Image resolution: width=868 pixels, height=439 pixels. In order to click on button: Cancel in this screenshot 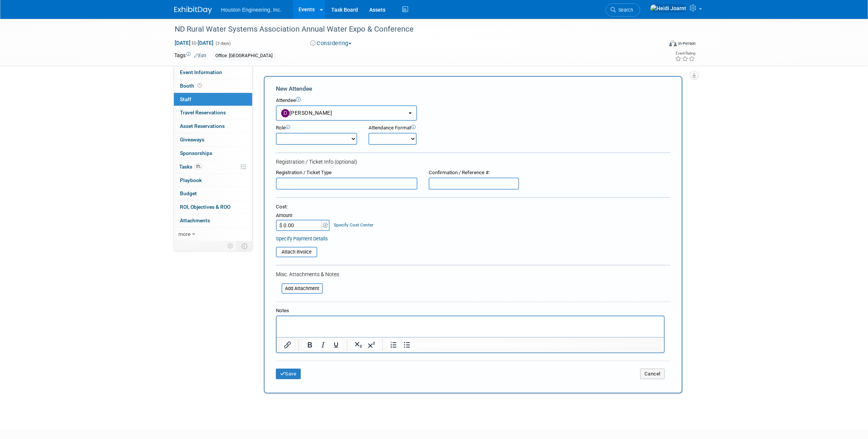, I will do `click(652, 374)`.